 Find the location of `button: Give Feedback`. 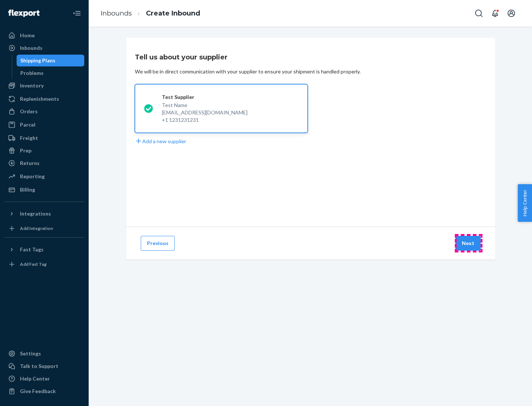

button: Give Feedback is located at coordinates (44, 391).